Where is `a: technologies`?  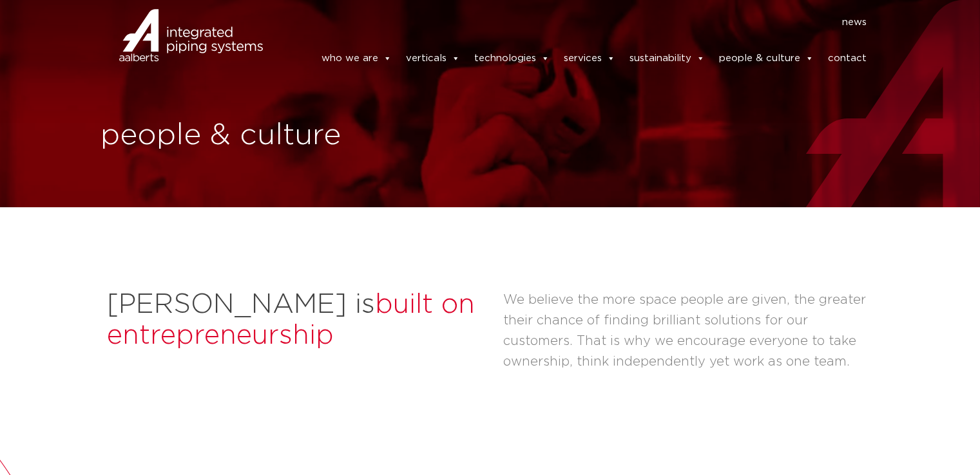
a: technologies is located at coordinates (512, 59).